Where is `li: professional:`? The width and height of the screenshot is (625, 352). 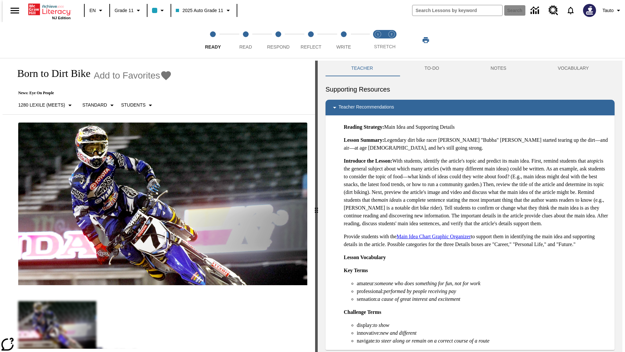 li: professional: is located at coordinates (483, 291).